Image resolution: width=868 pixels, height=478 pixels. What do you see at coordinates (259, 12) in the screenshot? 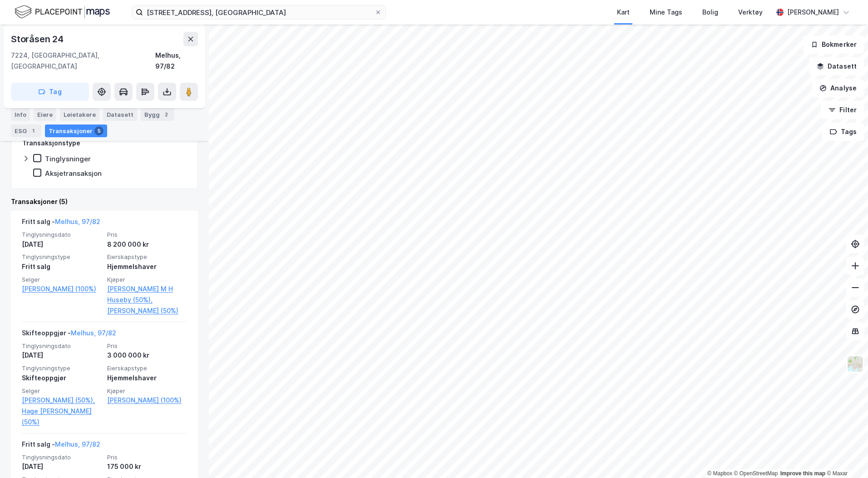
I see `input: Søk på adresse, matrikkel, gårdeiere, leietakere eller personer` at bounding box center [259, 12].